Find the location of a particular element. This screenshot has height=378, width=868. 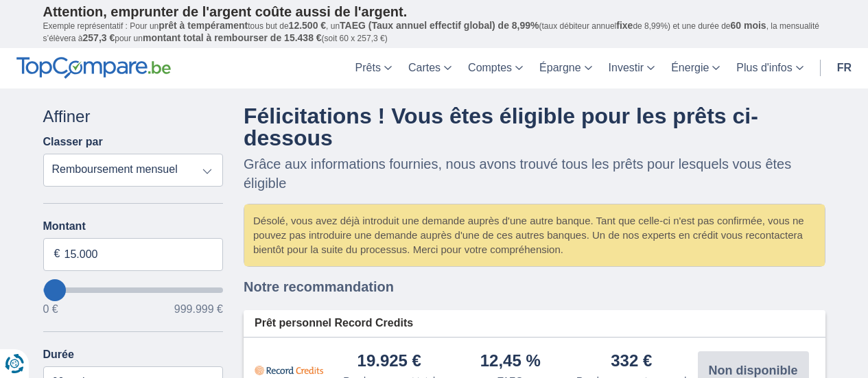

a: fr is located at coordinates (844, 68).